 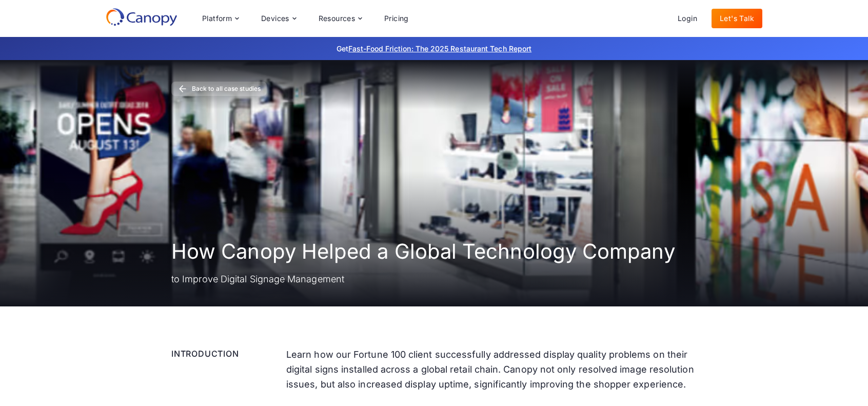 What do you see at coordinates (688, 19) in the screenshot?
I see `a: Login` at bounding box center [688, 19].